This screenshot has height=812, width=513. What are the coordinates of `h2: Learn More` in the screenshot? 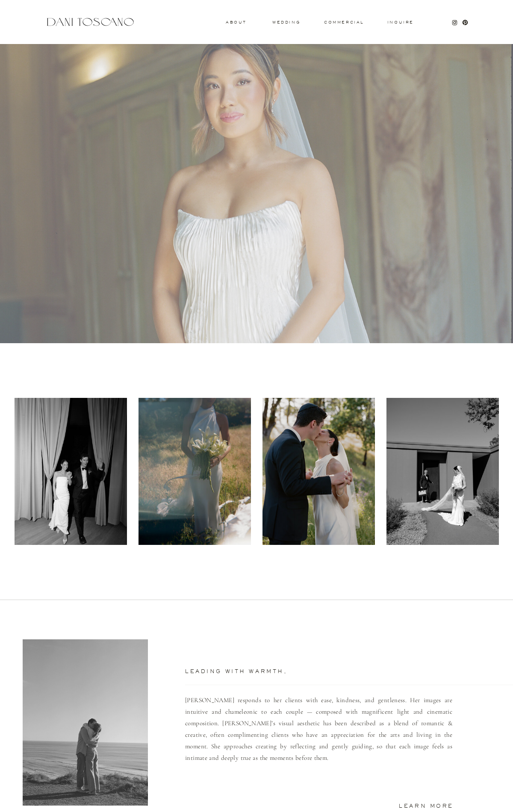 It's located at (416, 806).